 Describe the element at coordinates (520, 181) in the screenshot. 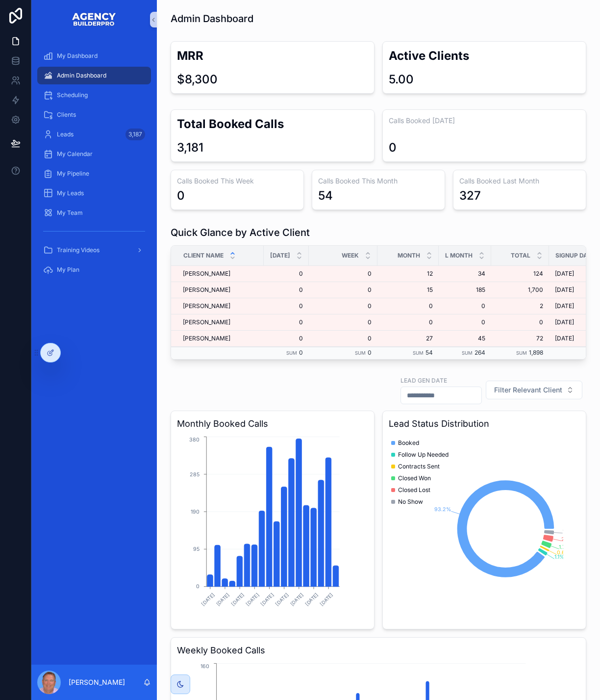

I see `h3: Calls Booked Last Month` at that location.